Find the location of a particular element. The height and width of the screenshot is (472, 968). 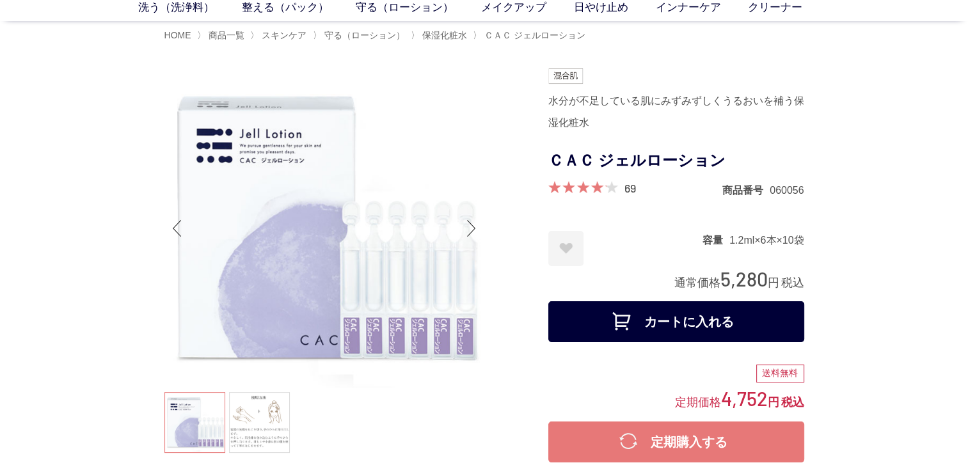

dd: 060056 is located at coordinates (786, 190).